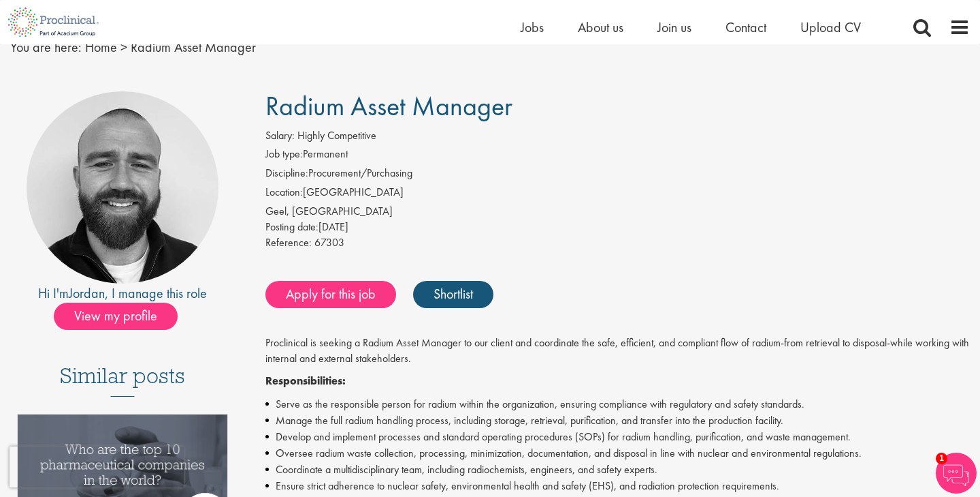  What do you see at coordinates (617, 437) in the screenshot?
I see `li: Develop and implement processes and standard operating procedures (SOPs) for radium handling, pur...` at bounding box center [617, 437].